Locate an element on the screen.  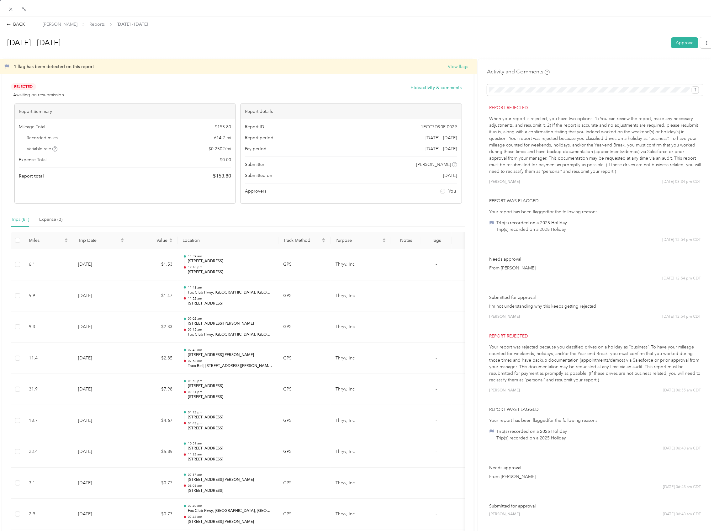
p: 07:58 am is located at coordinates (230, 361).